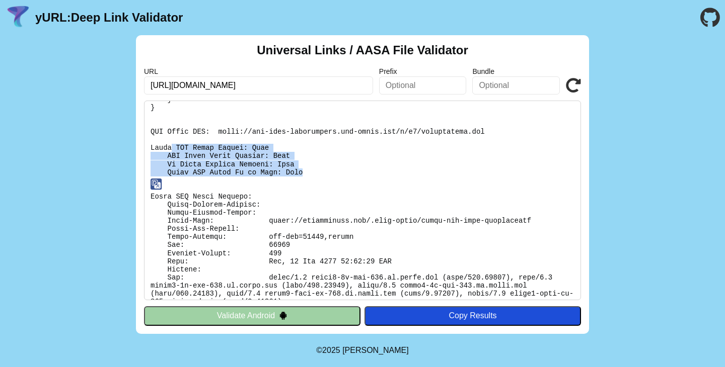 The image size is (725, 367). Describe the element at coordinates (472, 316) in the screenshot. I see `div: Copy Results` at that location.